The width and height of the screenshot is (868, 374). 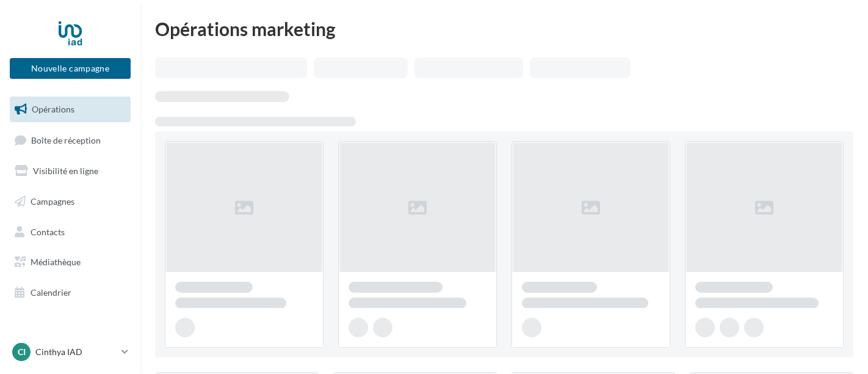 What do you see at coordinates (70, 140) in the screenshot?
I see `a: Boîte de réception` at bounding box center [70, 140].